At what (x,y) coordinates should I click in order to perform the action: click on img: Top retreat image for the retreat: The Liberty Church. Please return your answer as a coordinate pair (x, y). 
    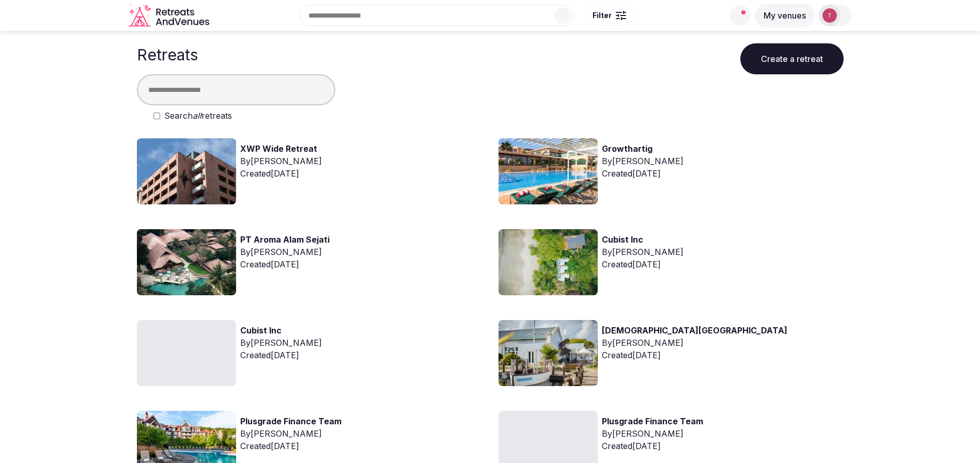
    Looking at the image, I should click on (548, 354).